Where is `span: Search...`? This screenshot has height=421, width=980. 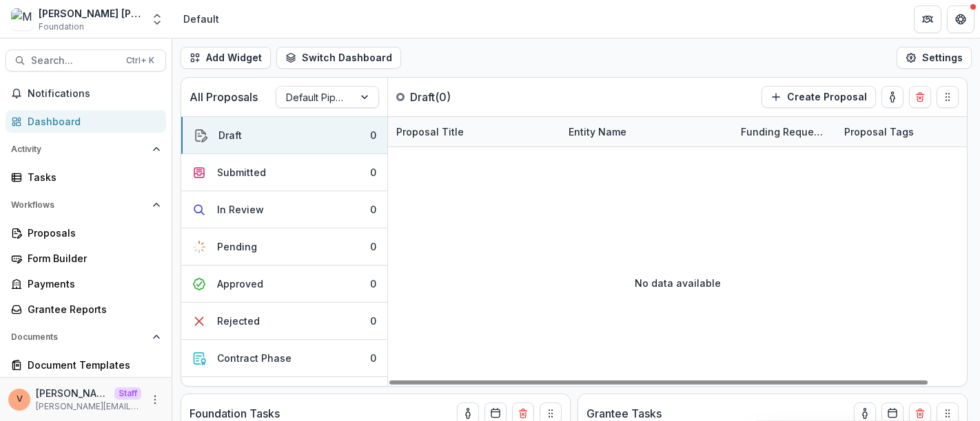
span: Search... is located at coordinates (75, 61).